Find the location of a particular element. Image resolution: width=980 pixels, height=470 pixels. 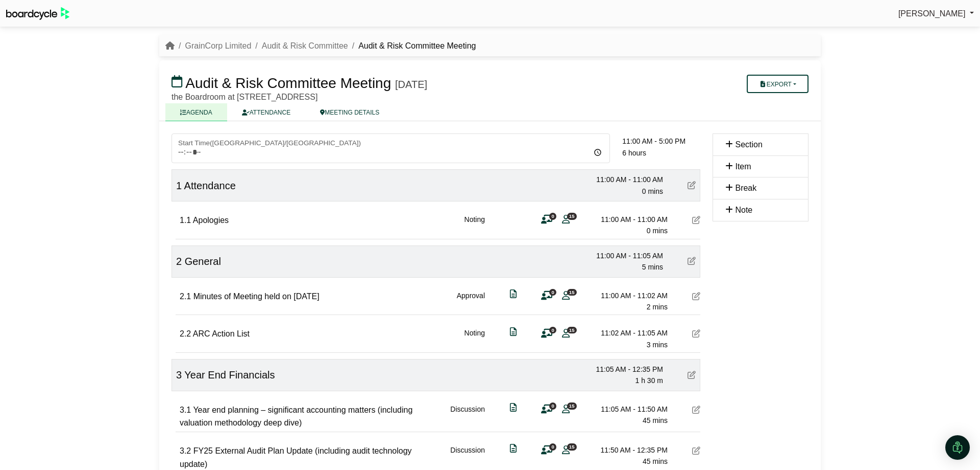

span: Break is located at coordinates (746, 188).